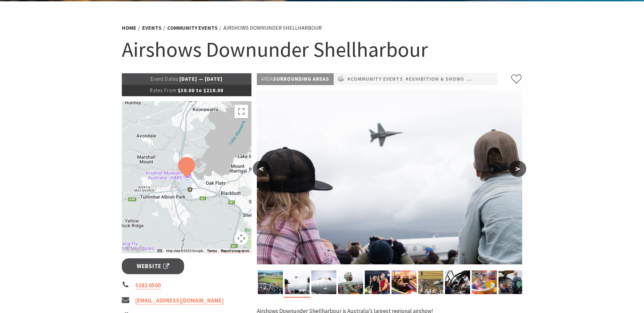 This screenshot has height=313, width=644. I want to click on img: Children sitting in the Teacup ride - Carnival component of the Airshow, so click(484, 283).